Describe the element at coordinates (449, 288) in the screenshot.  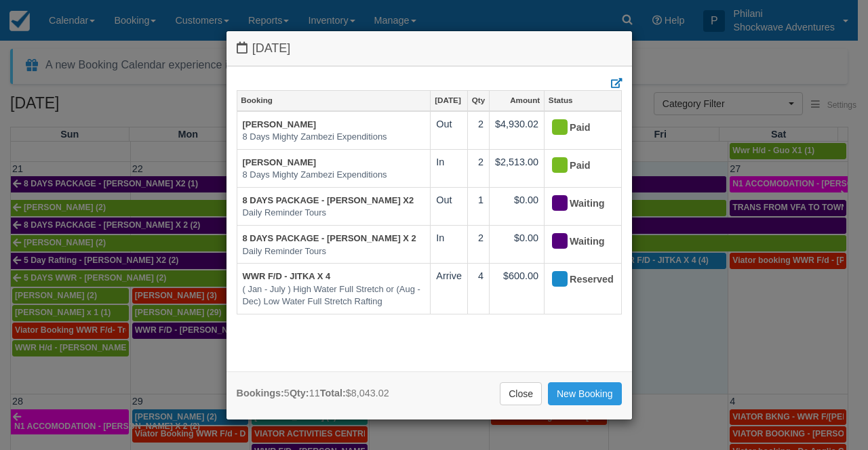
I see `td: Arrive` at that location.